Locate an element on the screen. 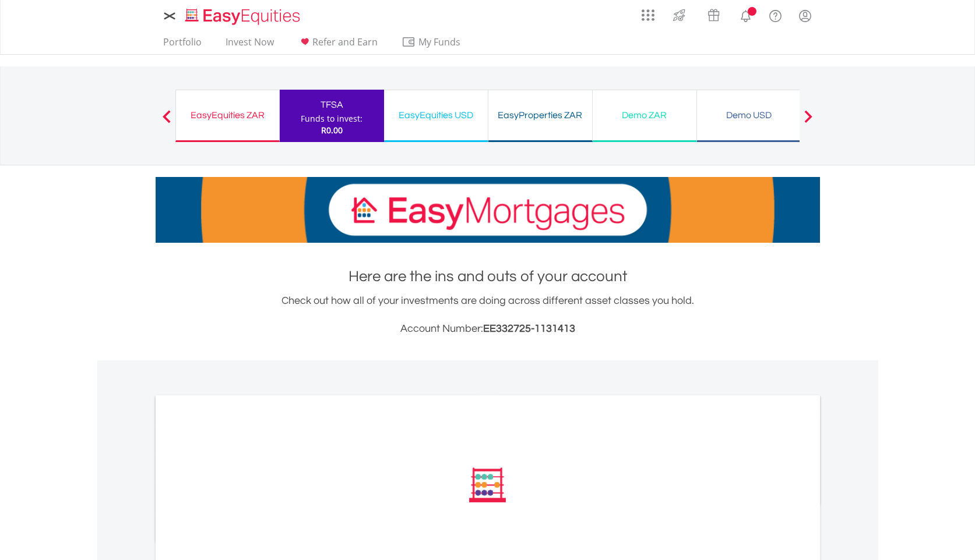  div: Funds to invest: is located at coordinates (331, 119).